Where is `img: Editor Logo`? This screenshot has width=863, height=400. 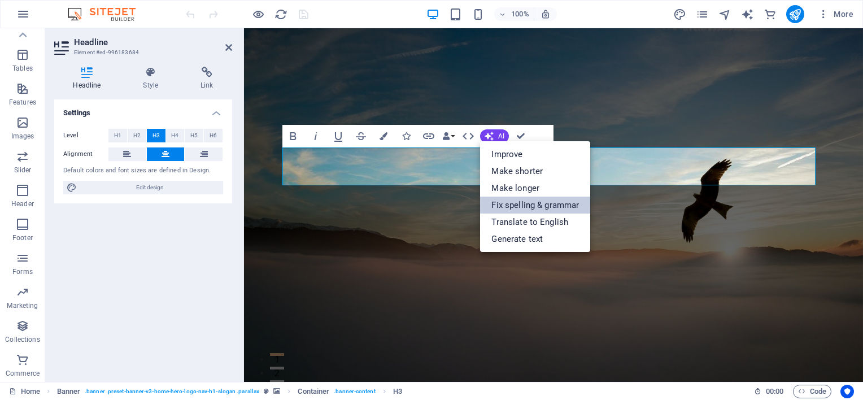
img: Editor Logo is located at coordinates (107, 14).